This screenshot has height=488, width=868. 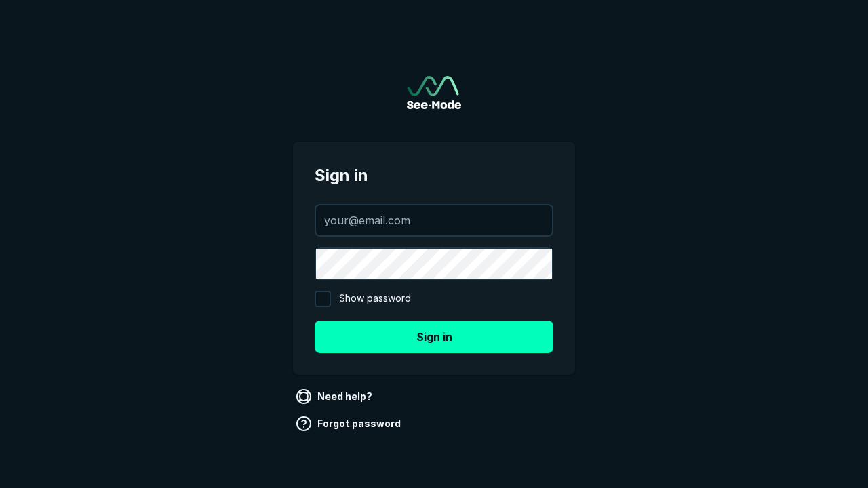 What do you see at coordinates (434, 220) in the screenshot?
I see `input: your@email.com` at bounding box center [434, 220].